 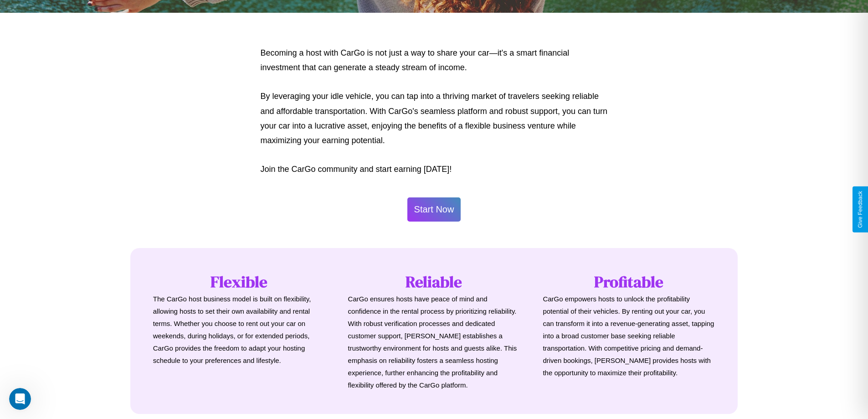 What do you see at coordinates (629, 281) in the screenshot?
I see `h1: Profitable` at bounding box center [629, 281].